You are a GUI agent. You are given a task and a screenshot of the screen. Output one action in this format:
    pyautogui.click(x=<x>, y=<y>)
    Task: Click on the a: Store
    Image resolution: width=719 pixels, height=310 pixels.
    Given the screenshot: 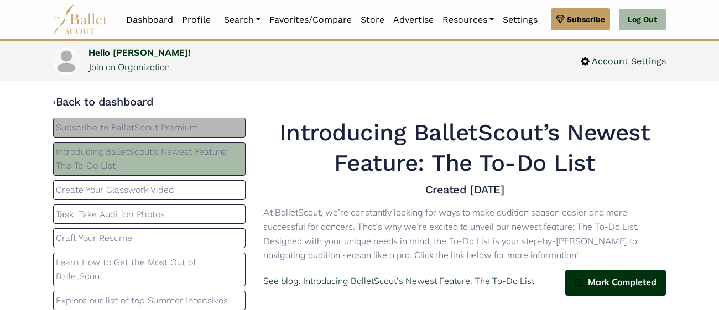 What is the action you would take?
    pyautogui.click(x=372, y=20)
    